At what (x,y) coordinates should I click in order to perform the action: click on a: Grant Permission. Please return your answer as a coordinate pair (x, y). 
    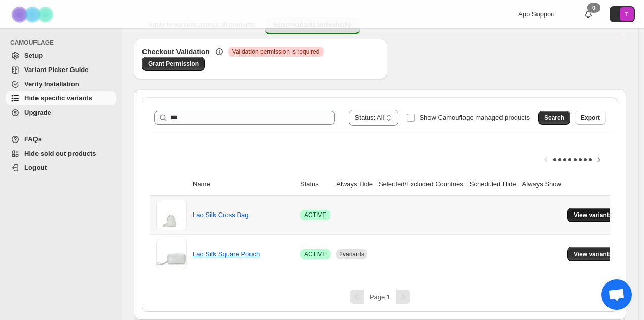
    Looking at the image, I should click on (173, 64).